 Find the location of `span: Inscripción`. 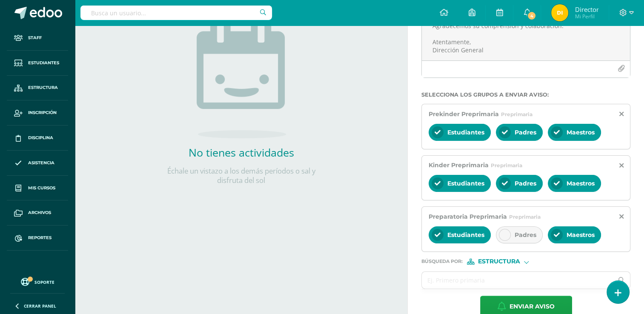

span: Inscripción is located at coordinates (42, 113).